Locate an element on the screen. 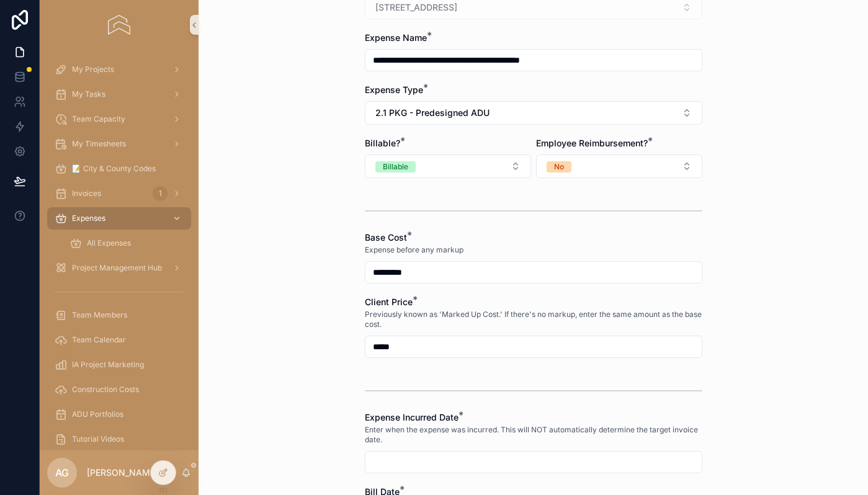 This screenshot has height=495, width=868. div: scrollable content is located at coordinates (119, 250).